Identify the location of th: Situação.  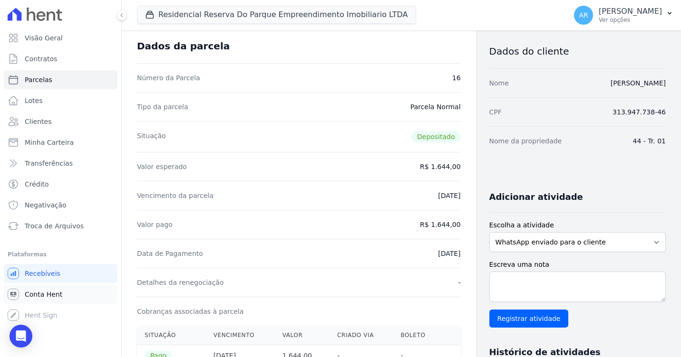
(171, 336).